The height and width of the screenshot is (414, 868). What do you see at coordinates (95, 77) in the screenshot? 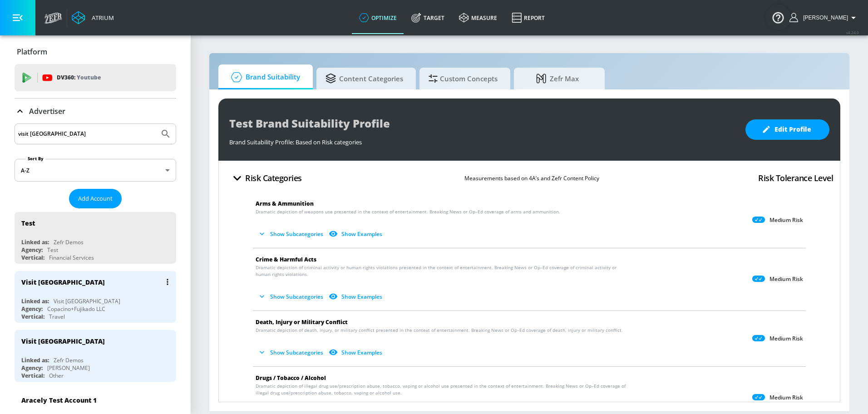
I see `div: DV360: Youtube` at bounding box center [95, 77].